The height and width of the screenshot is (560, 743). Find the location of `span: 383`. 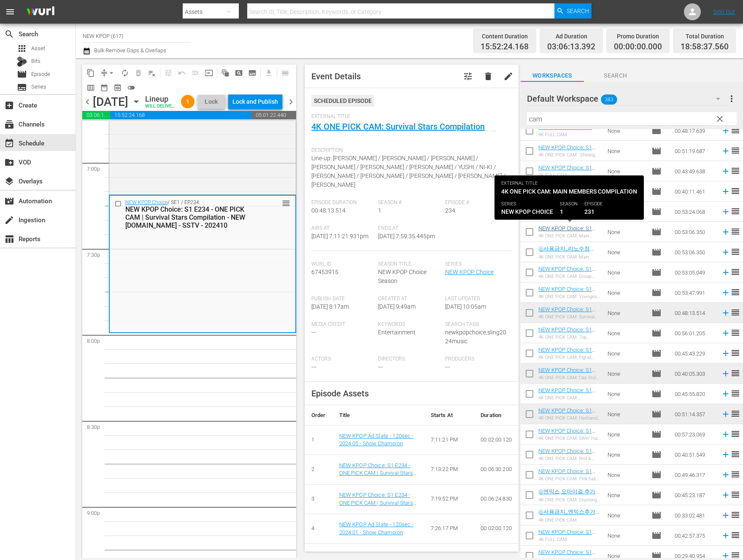

span: 383 is located at coordinates (609, 100).